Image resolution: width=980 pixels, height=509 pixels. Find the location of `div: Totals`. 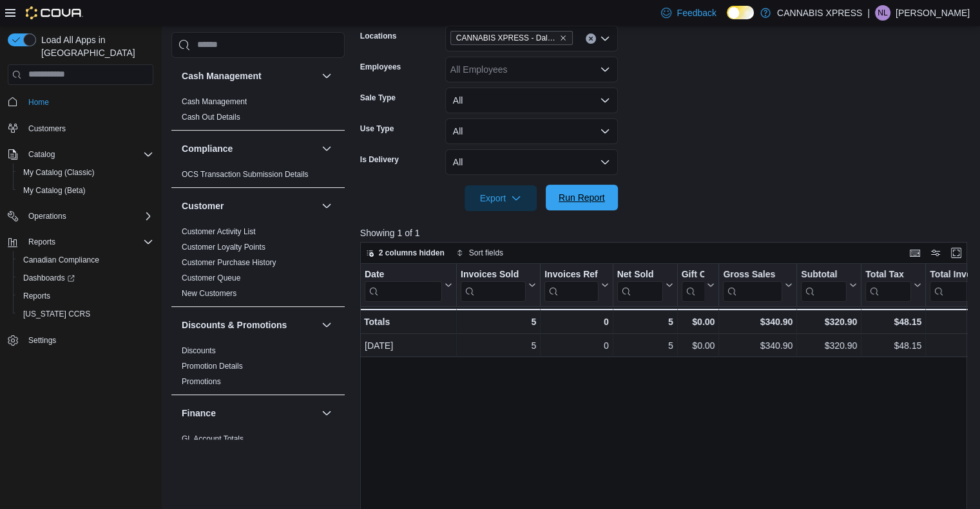

div: Totals is located at coordinates (407, 322).